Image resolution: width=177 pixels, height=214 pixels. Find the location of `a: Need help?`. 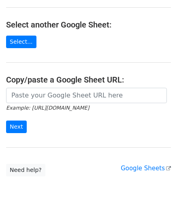

a: Need help? is located at coordinates (26, 170).